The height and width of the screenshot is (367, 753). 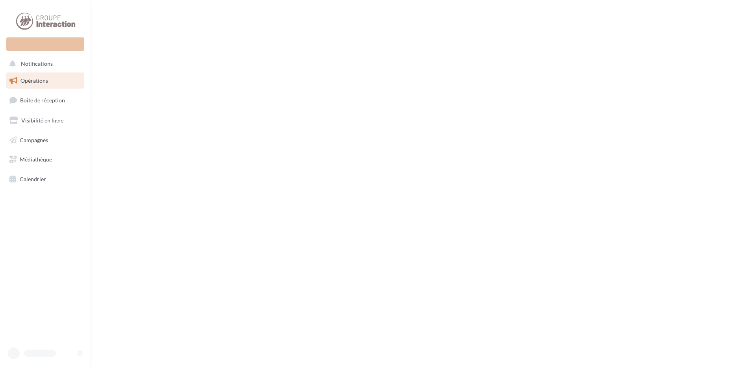 What do you see at coordinates (33, 179) in the screenshot?
I see `span: Calendrier` at bounding box center [33, 179].